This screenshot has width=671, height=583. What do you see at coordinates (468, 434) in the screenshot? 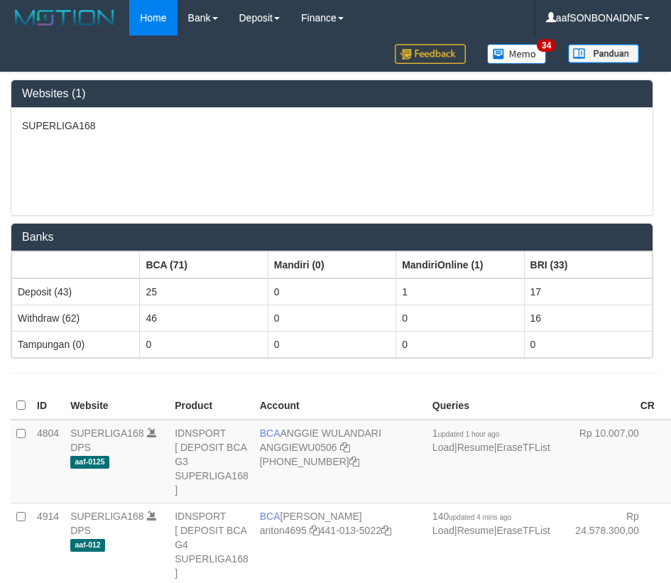
I see `span: updated 1 hour ago` at bounding box center [468, 434].